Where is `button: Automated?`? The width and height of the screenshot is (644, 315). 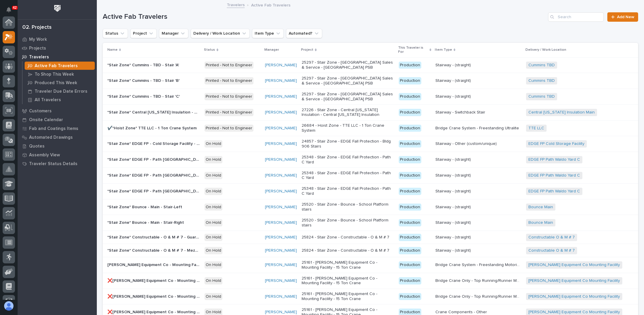 button: Automated? is located at coordinates (304, 34).